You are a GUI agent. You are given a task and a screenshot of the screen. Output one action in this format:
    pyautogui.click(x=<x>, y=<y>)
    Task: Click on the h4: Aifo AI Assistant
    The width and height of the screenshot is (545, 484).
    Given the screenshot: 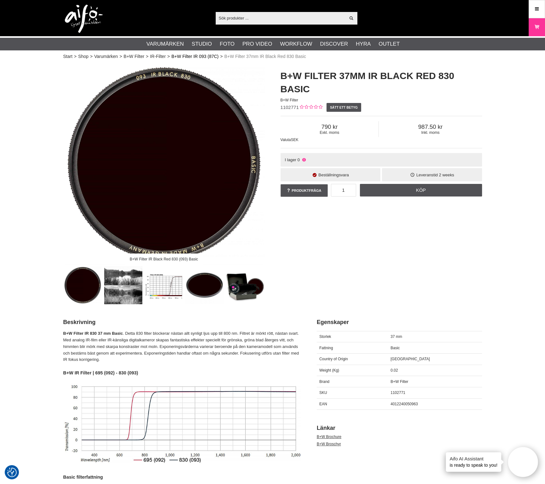 What is the action you would take?
    pyautogui.click(x=473, y=458)
    